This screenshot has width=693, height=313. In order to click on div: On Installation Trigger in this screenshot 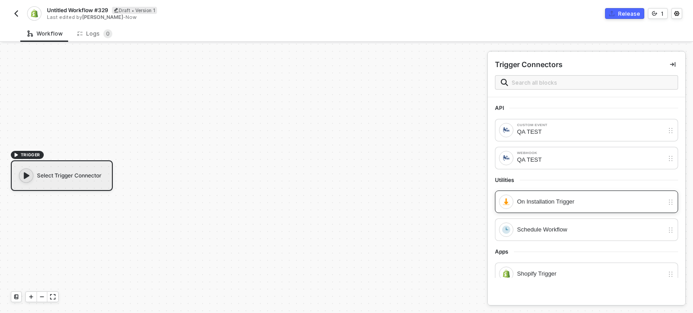, I will do `click(590, 202)`.